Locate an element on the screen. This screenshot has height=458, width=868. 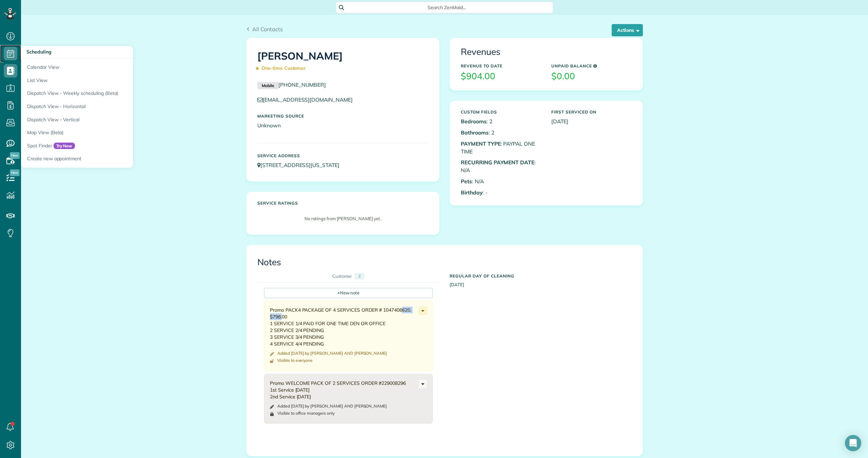
div: Visible to office managers only is located at coordinates (306, 413).